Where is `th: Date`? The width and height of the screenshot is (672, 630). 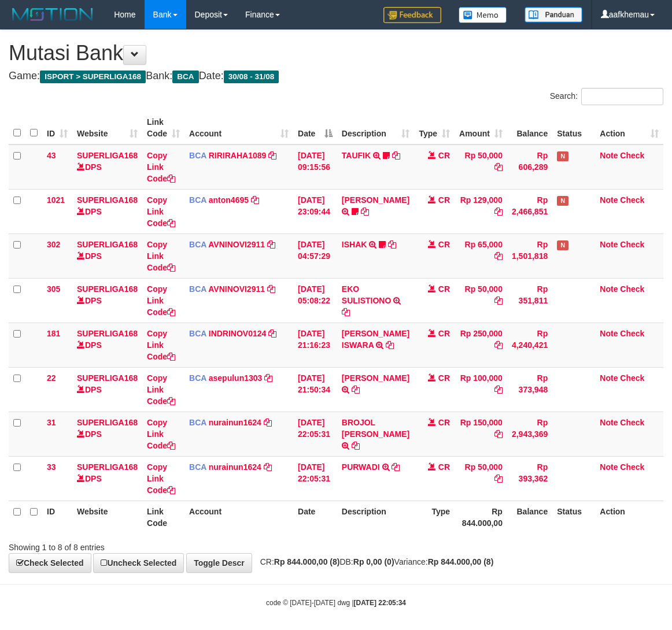 th: Date is located at coordinates (315, 517).